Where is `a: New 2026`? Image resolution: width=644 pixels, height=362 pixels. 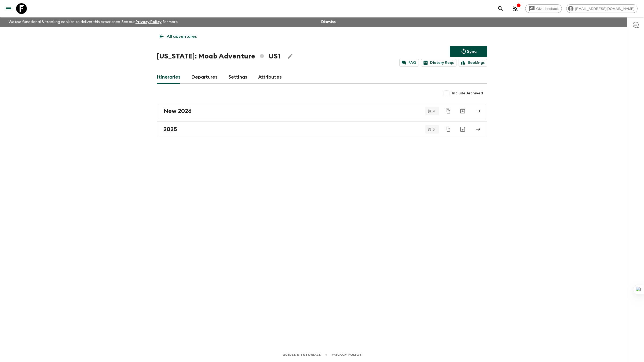
a: New 2026 is located at coordinates (322, 111).